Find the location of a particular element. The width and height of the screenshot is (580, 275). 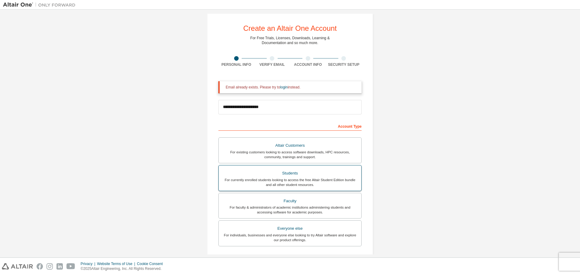

div: Privacy is located at coordinates (89, 264).